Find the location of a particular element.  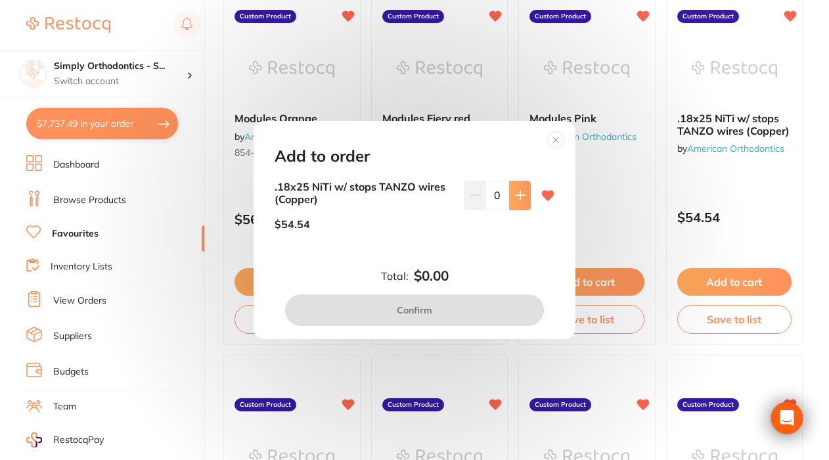

label: Total: is located at coordinates (395, 276).